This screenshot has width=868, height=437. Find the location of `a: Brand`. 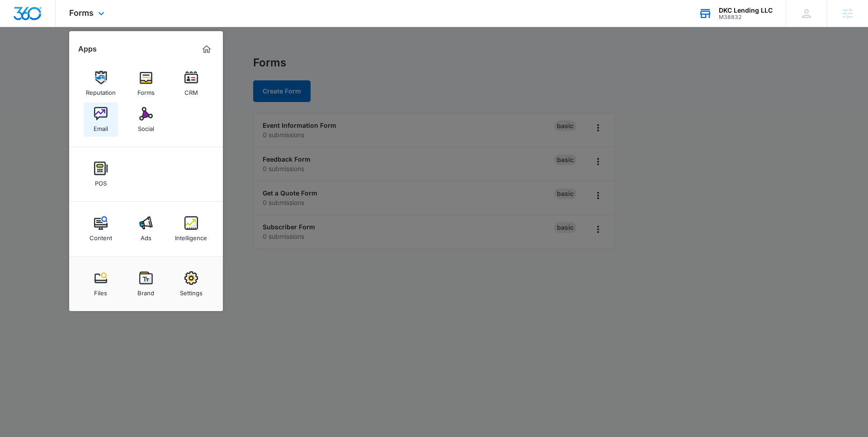

a: Brand is located at coordinates (146, 284).